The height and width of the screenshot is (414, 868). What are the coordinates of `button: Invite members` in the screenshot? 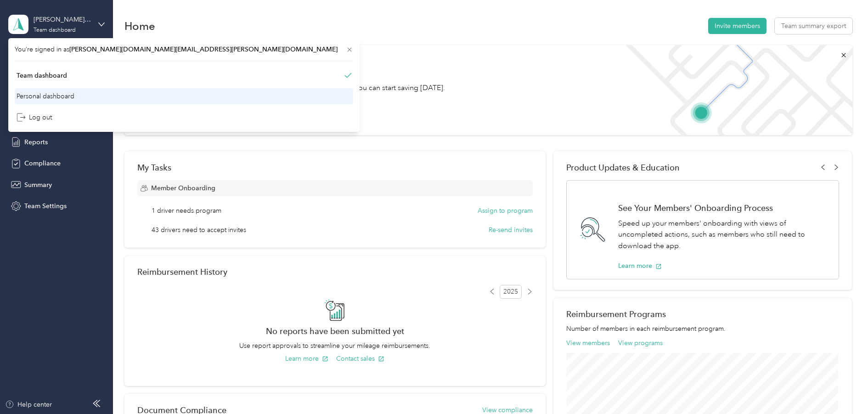 It's located at (737, 26).